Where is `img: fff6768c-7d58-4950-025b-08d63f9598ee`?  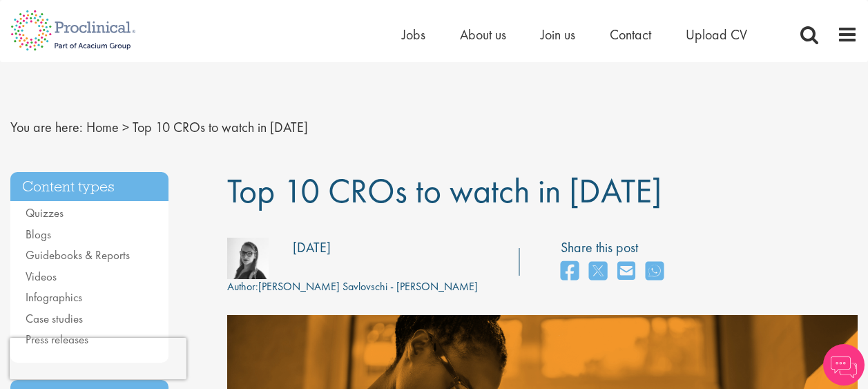 img: fff6768c-7d58-4950-025b-08d63f9598ee is located at coordinates (248, 258).